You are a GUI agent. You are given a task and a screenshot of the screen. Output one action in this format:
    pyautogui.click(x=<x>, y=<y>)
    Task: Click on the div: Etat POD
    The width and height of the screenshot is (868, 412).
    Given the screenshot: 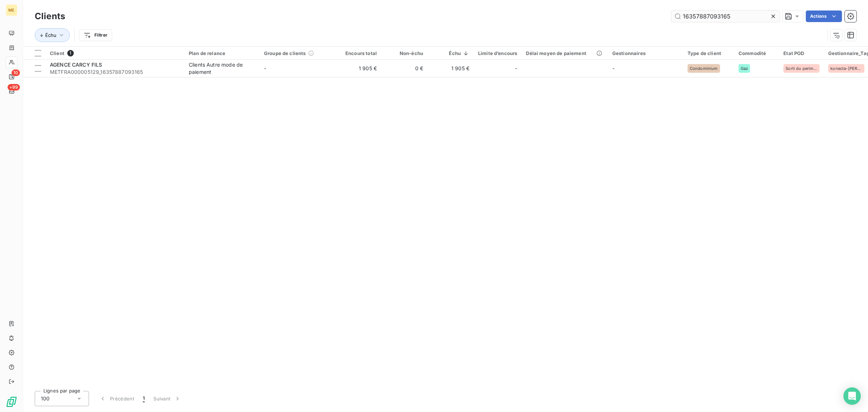 What is the action you would take?
    pyautogui.click(x=802, y=53)
    